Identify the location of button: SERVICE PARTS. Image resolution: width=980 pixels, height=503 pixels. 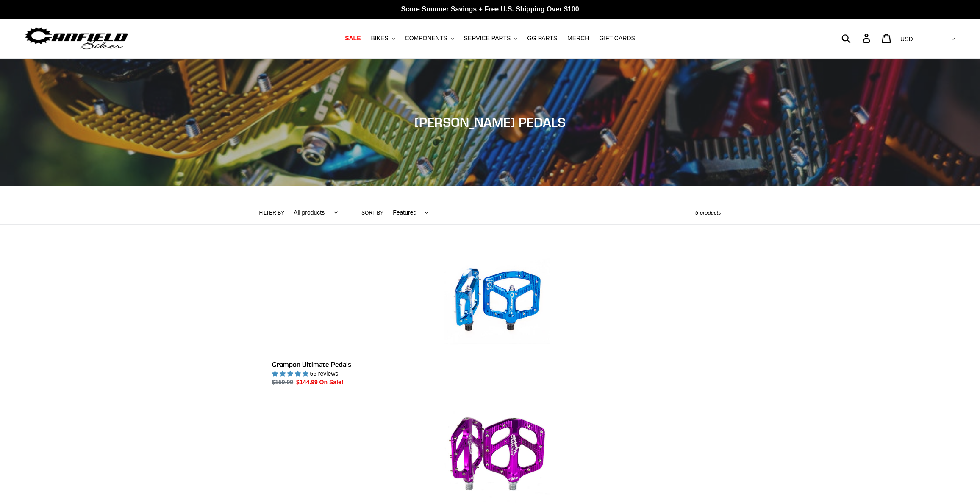
(490, 38).